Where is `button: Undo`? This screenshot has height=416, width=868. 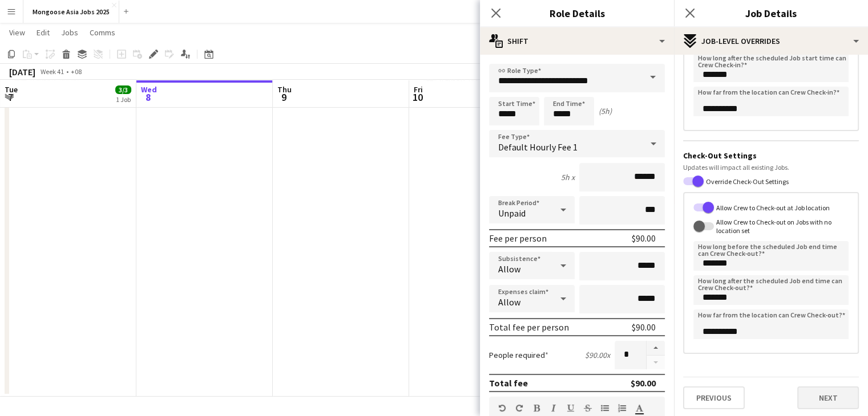 button: Undo is located at coordinates (502, 408).